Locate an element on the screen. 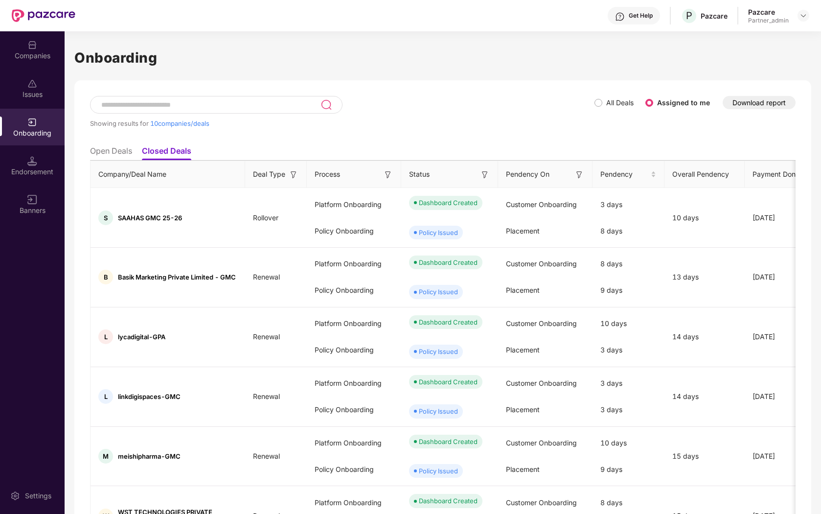 This screenshot has height=514, width=821. img: svg+xml;base64,PHN2ZyB3aWR0aD0iMjAiIGhlaWdodD0iMjAiIHZpZXdCb3g9IjAgMCAyMCAyMCIgZmlsbD0ibm9uZSIgeG... is located at coordinates (32, 122).